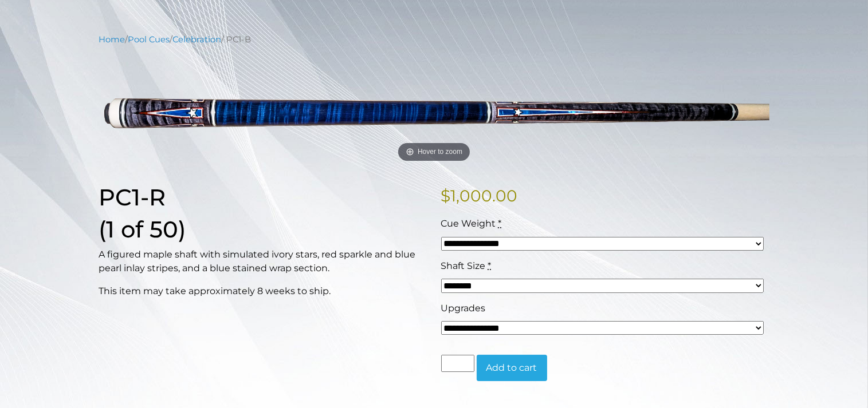 The image size is (868, 408). Describe the element at coordinates (263, 198) in the screenshot. I see `h1: PC1-R` at that location.